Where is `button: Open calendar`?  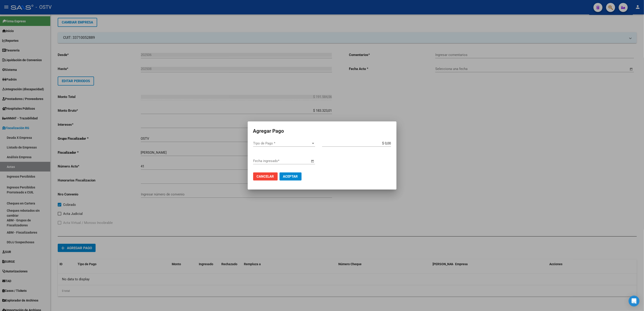
button: Open calendar is located at coordinates (313, 161).